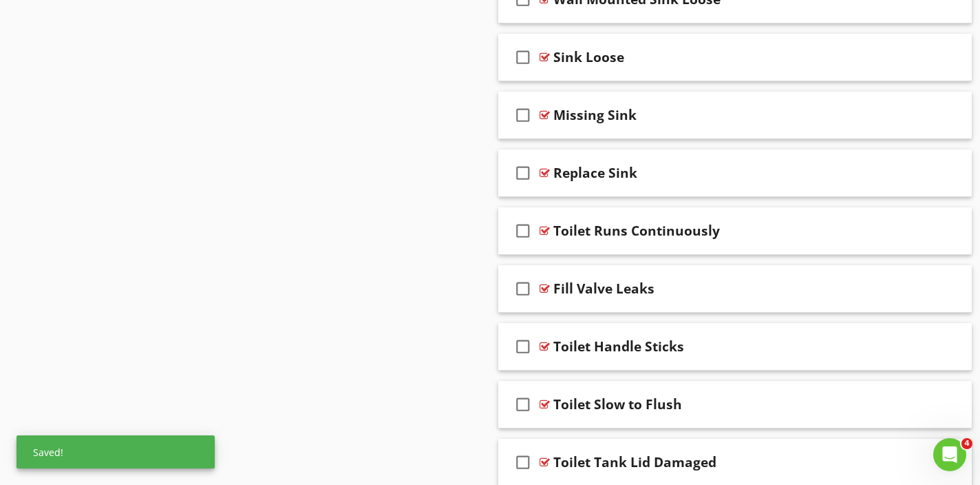 The width and height of the screenshot is (980, 485). Describe the element at coordinates (637, 231) in the screenshot. I see `div: Toilet Runs Continuously` at that location.